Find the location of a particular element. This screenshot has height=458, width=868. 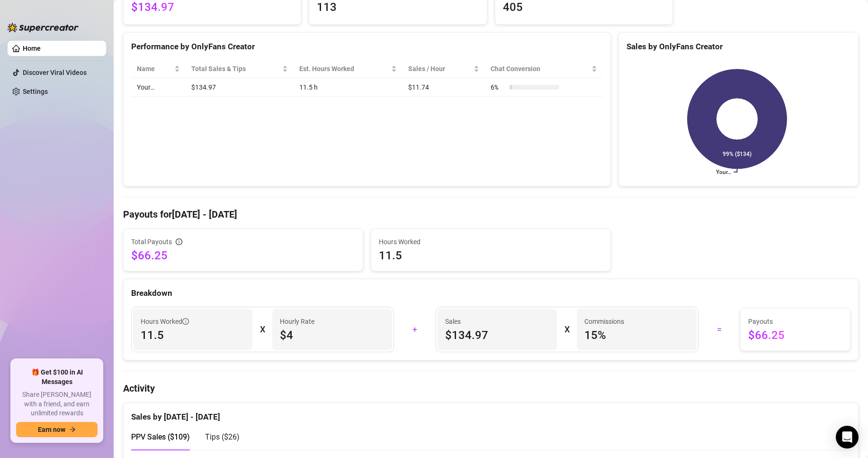

span: Chat Conversion is located at coordinates (540, 69).